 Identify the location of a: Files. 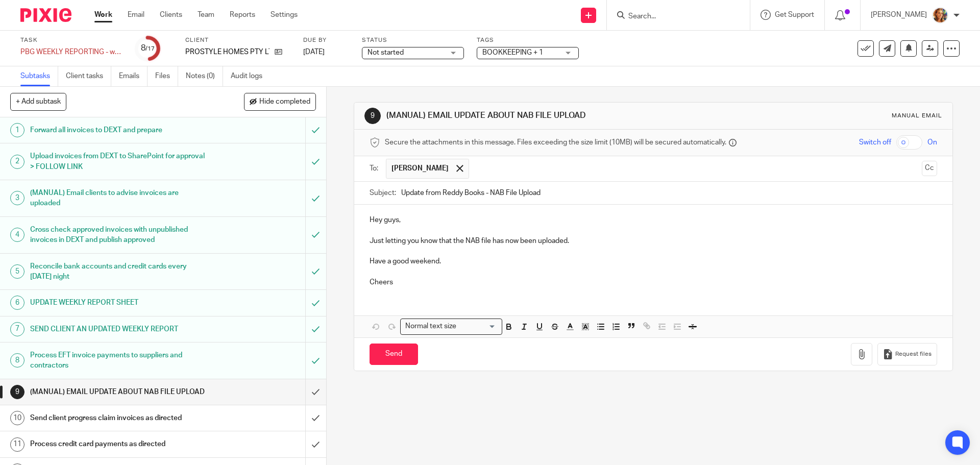
(167, 76).